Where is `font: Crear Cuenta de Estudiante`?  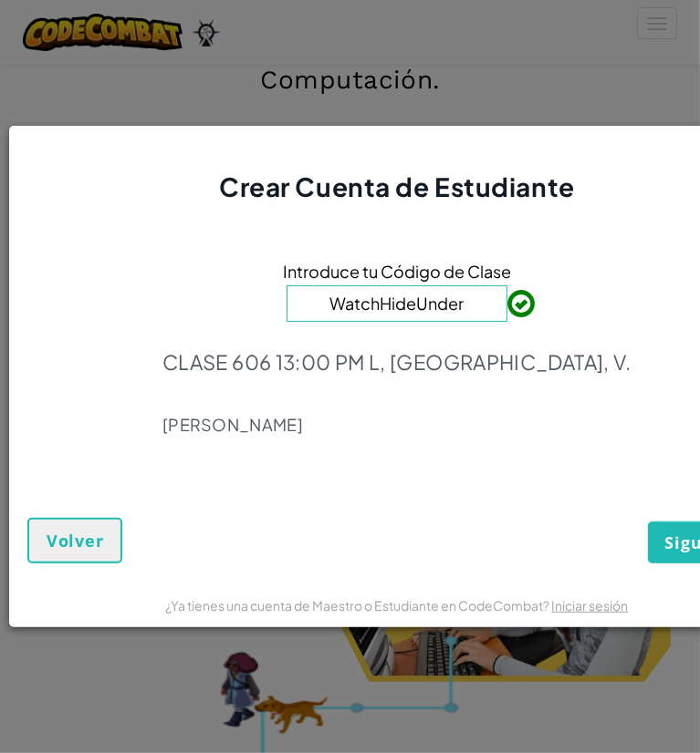
font: Crear Cuenta de Estudiante is located at coordinates (397, 186).